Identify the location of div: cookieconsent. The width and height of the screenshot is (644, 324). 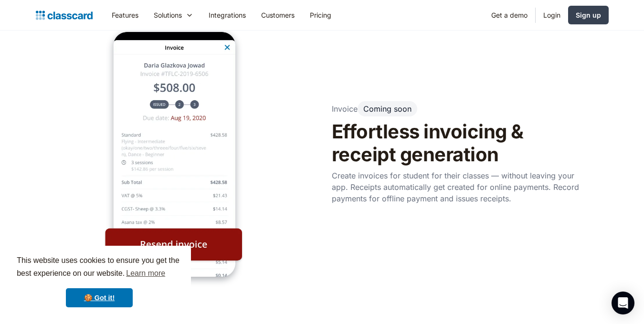
(99, 281).